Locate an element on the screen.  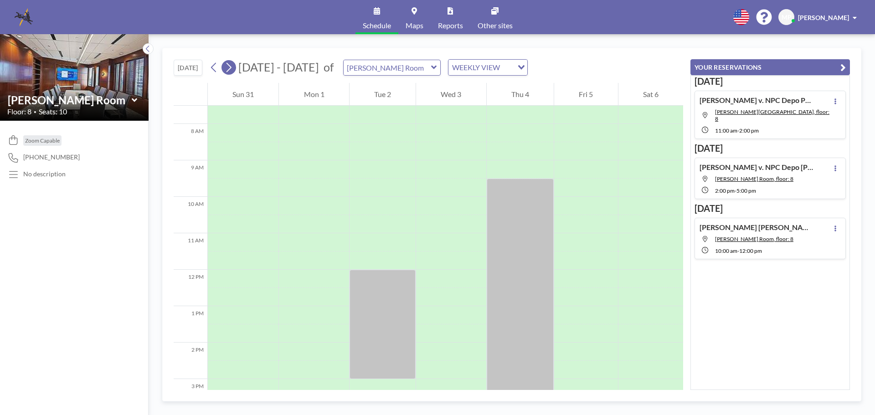
span: 12:00 PM is located at coordinates (750, 251).